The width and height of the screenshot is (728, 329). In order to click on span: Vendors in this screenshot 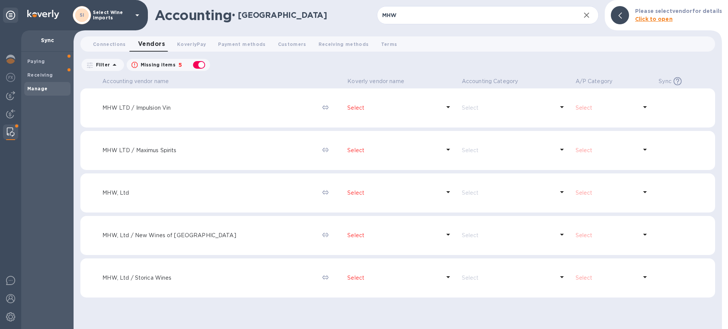, I will do `click(151, 44)`.